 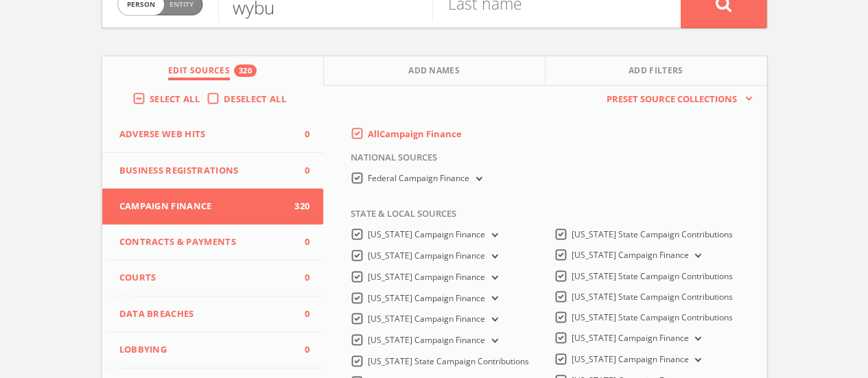 I want to click on span: Contracts & Payments, so click(x=205, y=242).